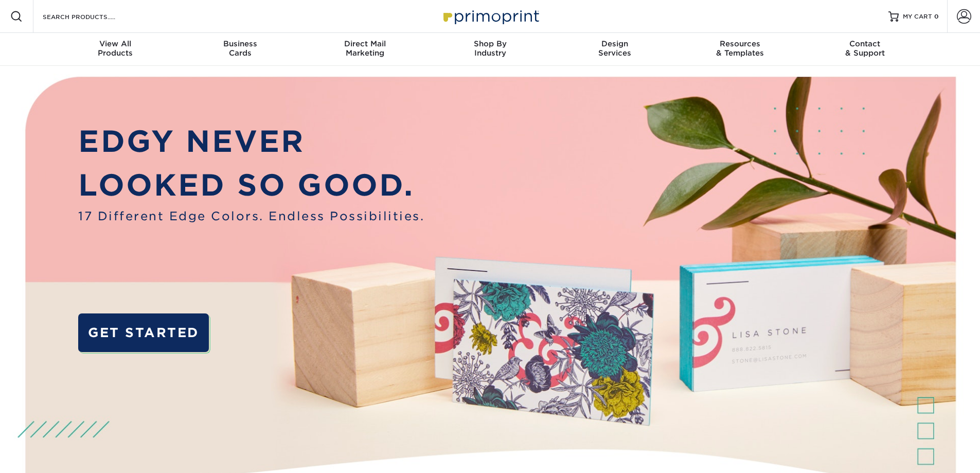  I want to click on input: SEARCH PRODUCTS....., so click(92, 17).